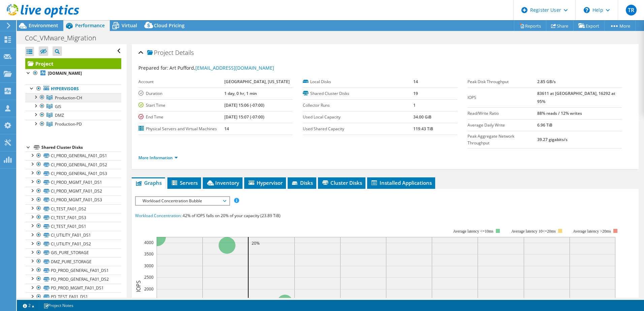 This screenshot has width=644, height=311. What do you see at coordinates (401, 183) in the screenshot?
I see `span: Installed Applications` at bounding box center [401, 183].